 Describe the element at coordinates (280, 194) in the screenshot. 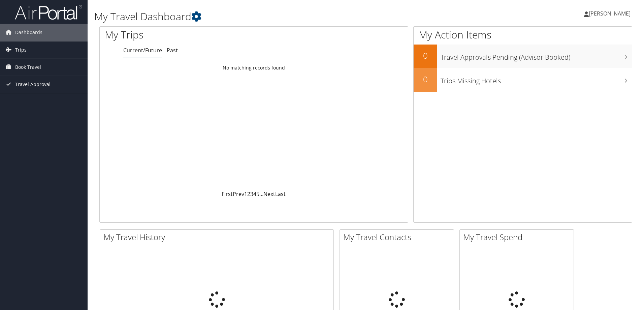

I see `a: Last` at that location.